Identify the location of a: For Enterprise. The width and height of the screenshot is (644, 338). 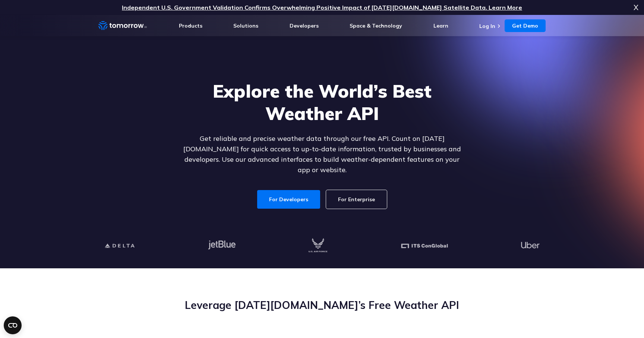
(356, 199).